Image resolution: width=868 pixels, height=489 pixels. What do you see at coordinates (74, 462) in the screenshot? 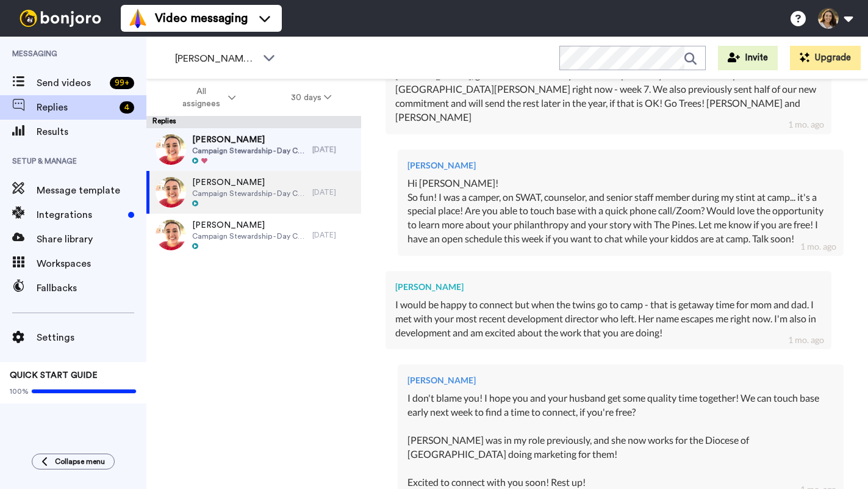
I see `button: Collapse menu` at bounding box center [74, 462].